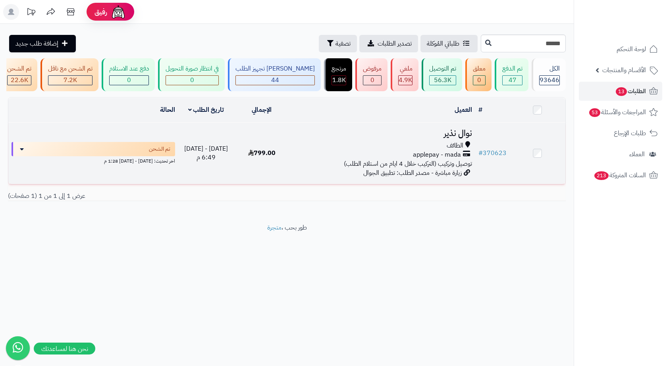 The height and width of the screenshot is (366, 667). I want to click on a: #370623, so click(492, 153).